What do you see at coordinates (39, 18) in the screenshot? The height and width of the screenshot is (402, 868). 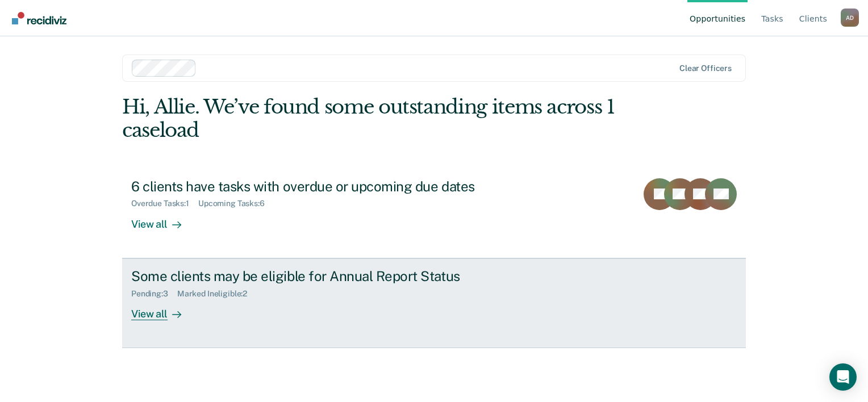 I see `img: Recidiviz` at bounding box center [39, 18].